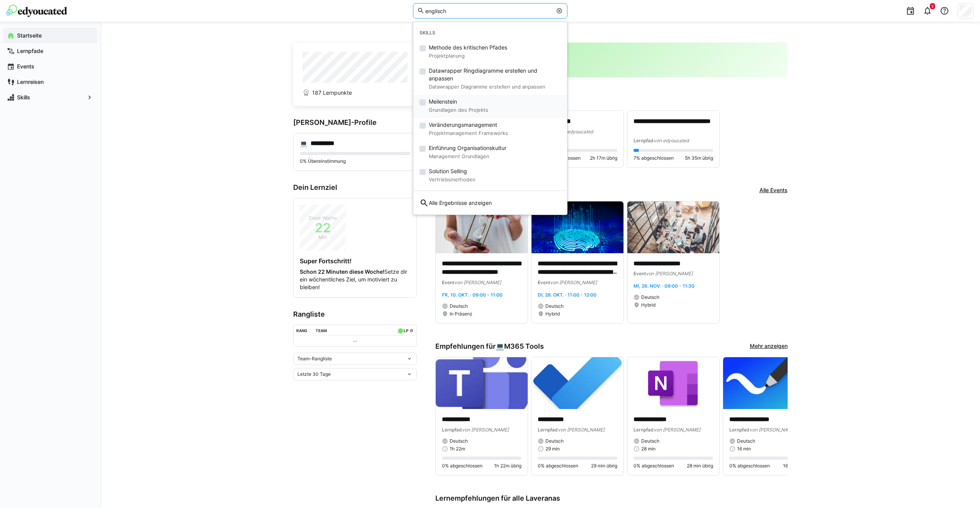  I want to click on a: Mehr anzeigen, so click(768, 347).